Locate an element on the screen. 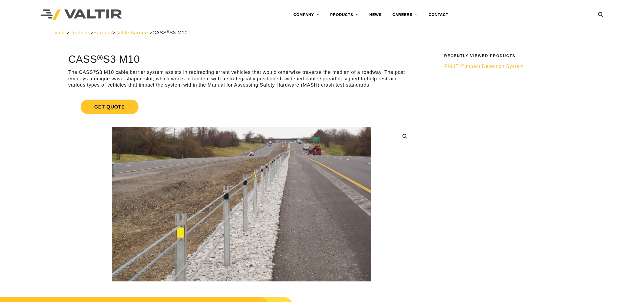 The image size is (644, 302). h2: Recently Viewed Products is located at coordinates (515, 56).